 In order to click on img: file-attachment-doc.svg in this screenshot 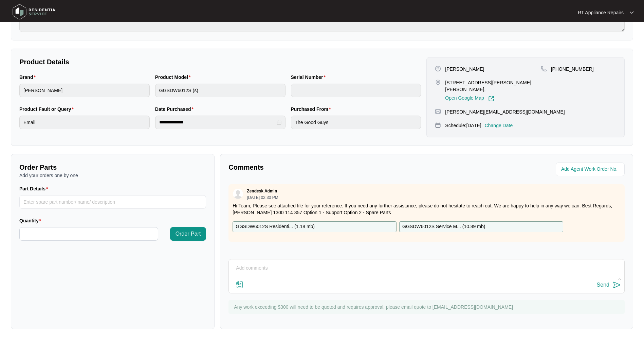, I will do `click(240, 285)`.